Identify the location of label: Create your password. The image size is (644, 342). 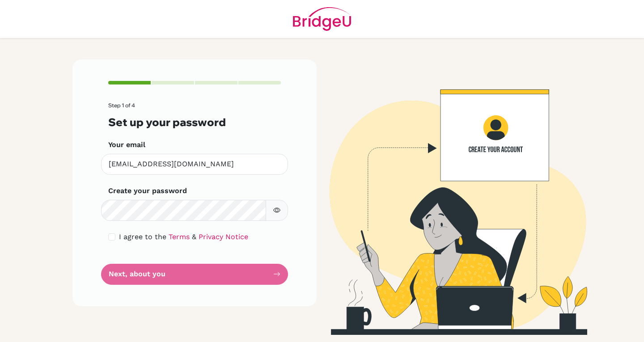
(148, 191).